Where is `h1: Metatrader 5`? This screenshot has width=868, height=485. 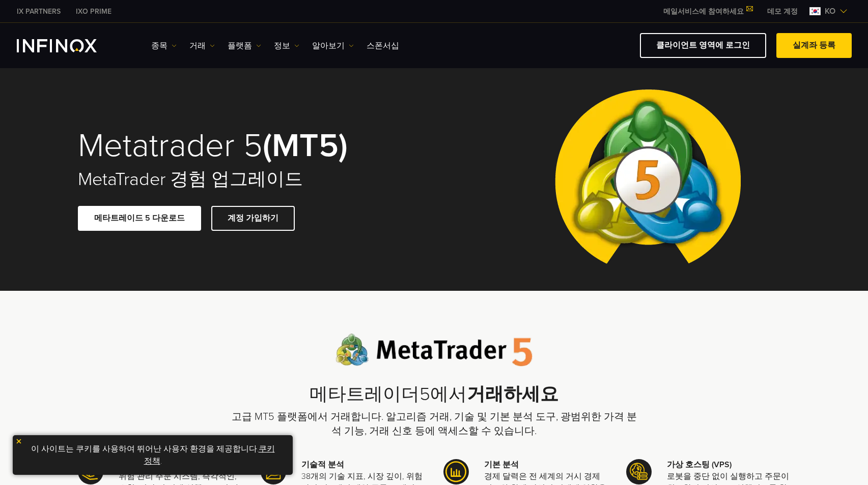 h1: Metatrader 5 is located at coordinates (249, 146).